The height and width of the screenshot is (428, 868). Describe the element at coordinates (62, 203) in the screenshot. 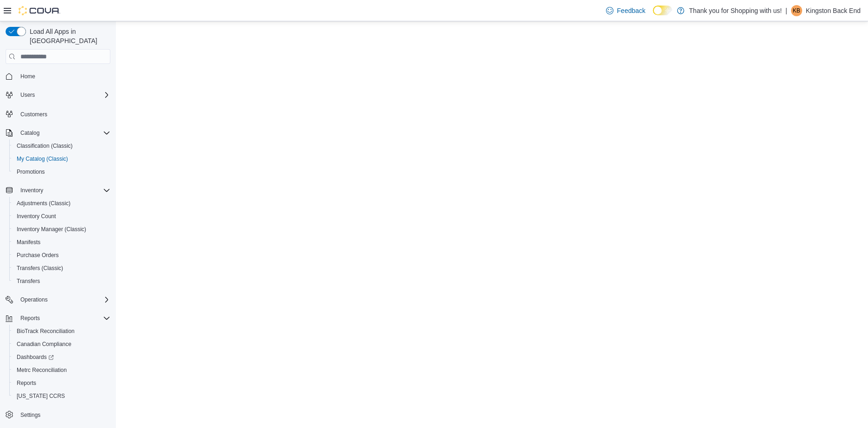

I see `button: Adjustments (Classic)` at that location.